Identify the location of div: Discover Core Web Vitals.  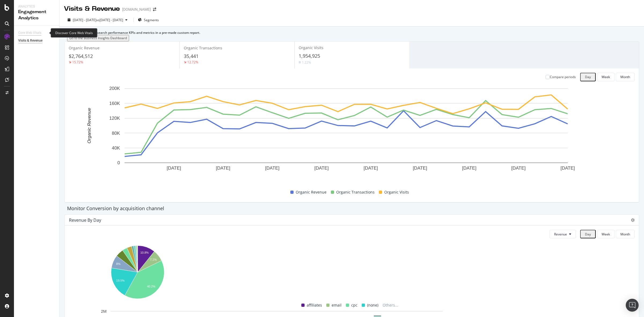
(74, 33).